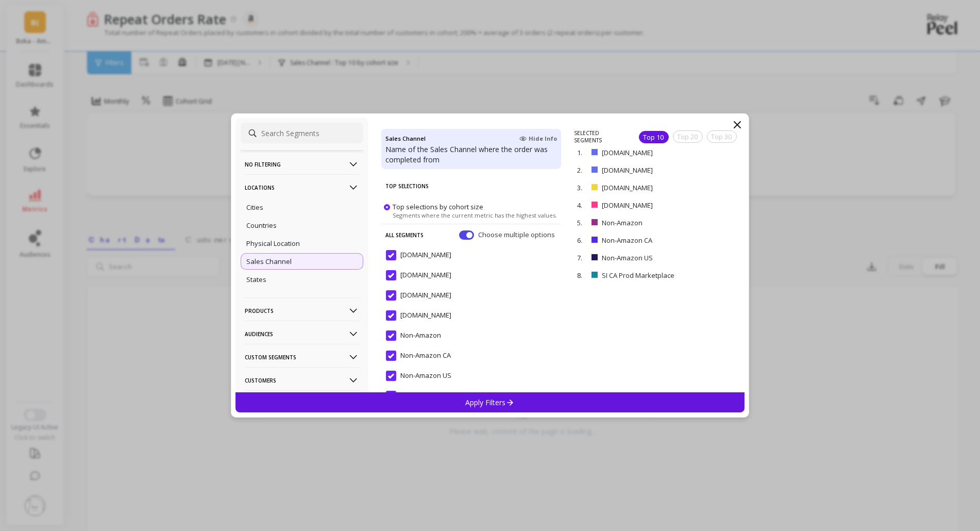 The height and width of the screenshot is (531, 980). Describe the element at coordinates (722, 137) in the screenshot. I see `div: Top 30` at that location.